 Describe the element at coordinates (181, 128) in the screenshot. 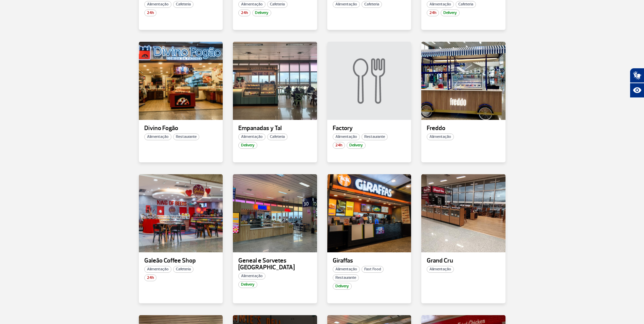

I see `p: Divino Fogão` at that location.